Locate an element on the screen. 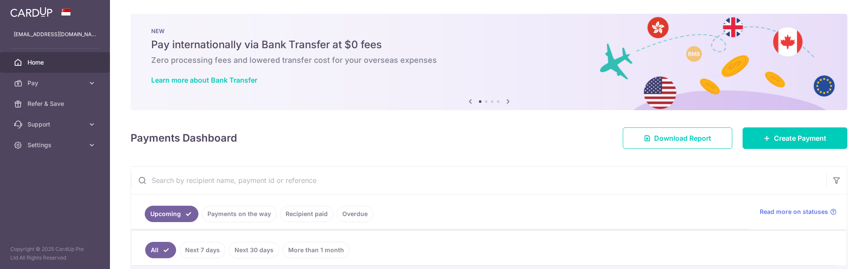  img: CardUp is located at coordinates (31, 12).